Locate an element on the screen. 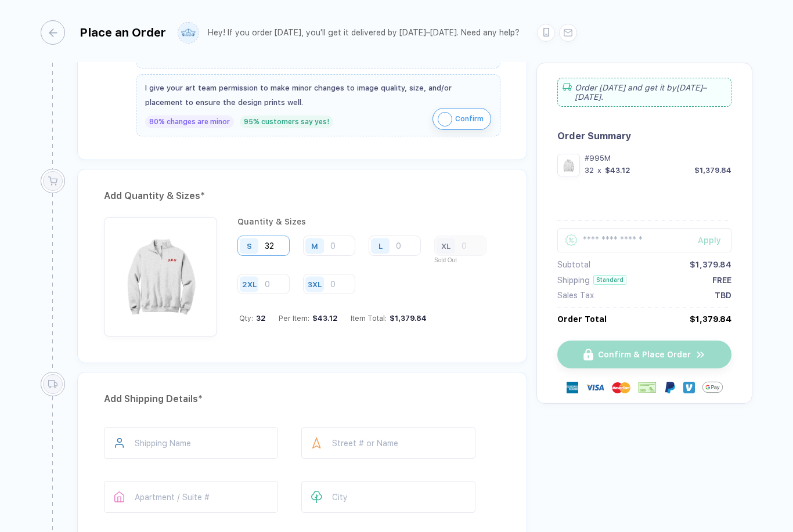  div: S is located at coordinates (249, 245).